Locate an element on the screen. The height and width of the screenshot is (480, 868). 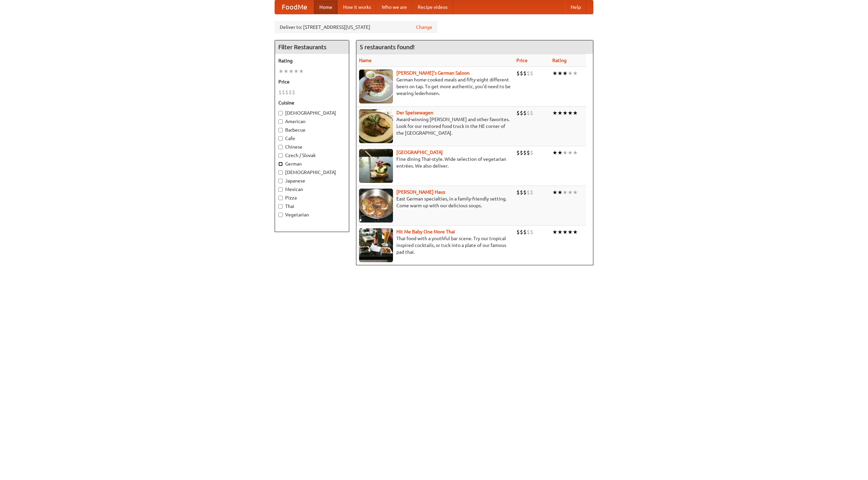
p: East German specialties, in a family-friendly setting. Come warm up with our delicious soups. is located at coordinates (435, 202).